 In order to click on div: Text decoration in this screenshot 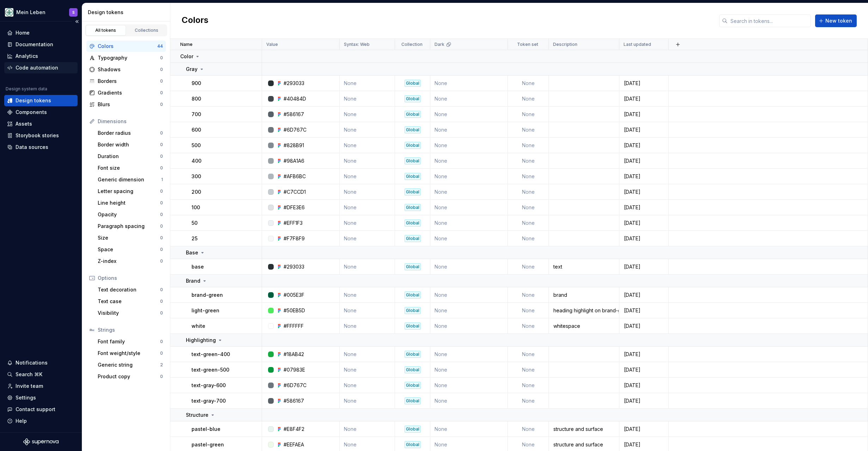, I will do `click(129, 290)`.